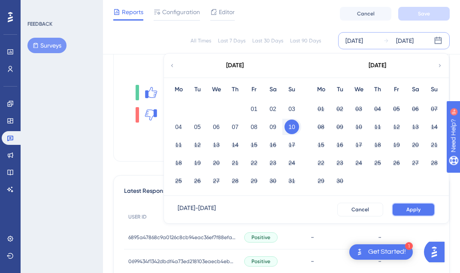 The image size is (460, 273). What do you see at coordinates (381, 252) in the screenshot?
I see `div: Open Get Started! checklist, remaining modules: 1` at bounding box center [381, 252].